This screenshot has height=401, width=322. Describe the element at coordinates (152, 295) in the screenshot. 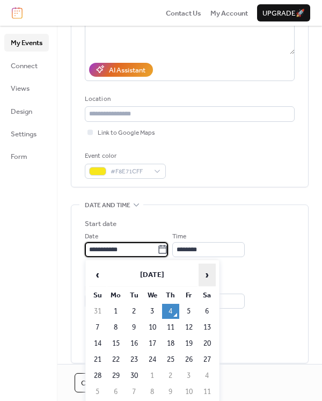

I see `th: We` at that location.